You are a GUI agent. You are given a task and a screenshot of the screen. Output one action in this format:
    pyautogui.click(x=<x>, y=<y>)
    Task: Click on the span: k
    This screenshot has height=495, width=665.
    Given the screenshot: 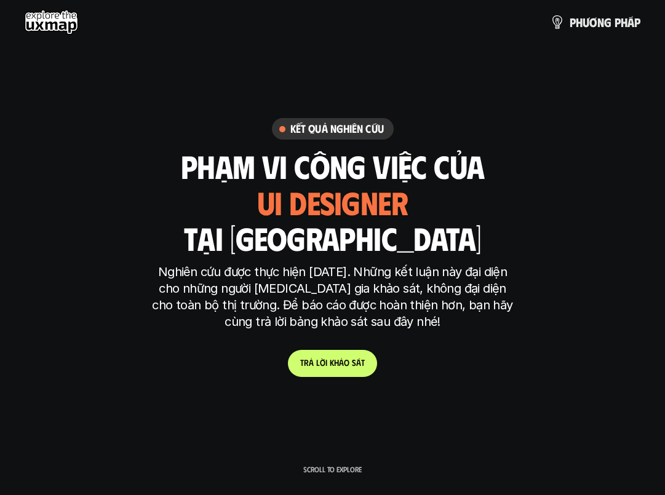 What is the action you would take?
    pyautogui.click(x=332, y=363)
    